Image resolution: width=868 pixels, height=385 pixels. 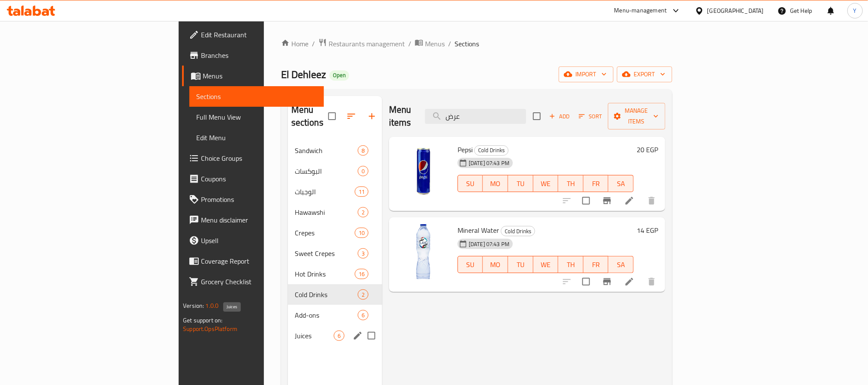 I want to click on span: Crepes, so click(x=324, y=233).